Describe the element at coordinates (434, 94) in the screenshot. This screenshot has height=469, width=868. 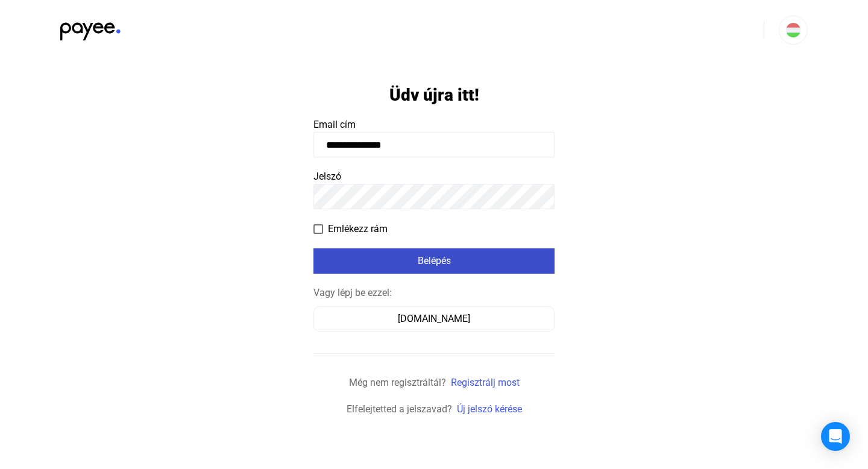
I see `h1: Üdv újra itt!` at that location.